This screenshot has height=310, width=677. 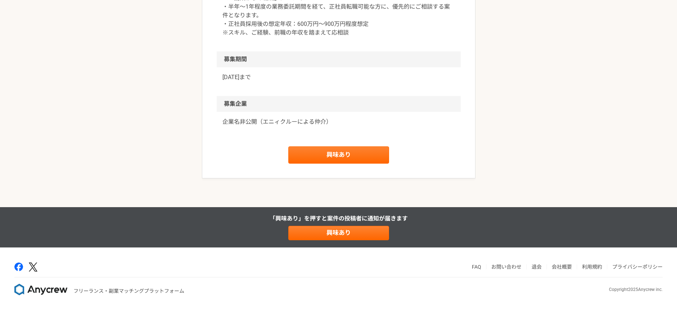 I want to click on h2: 募集企業, so click(x=338, y=104).